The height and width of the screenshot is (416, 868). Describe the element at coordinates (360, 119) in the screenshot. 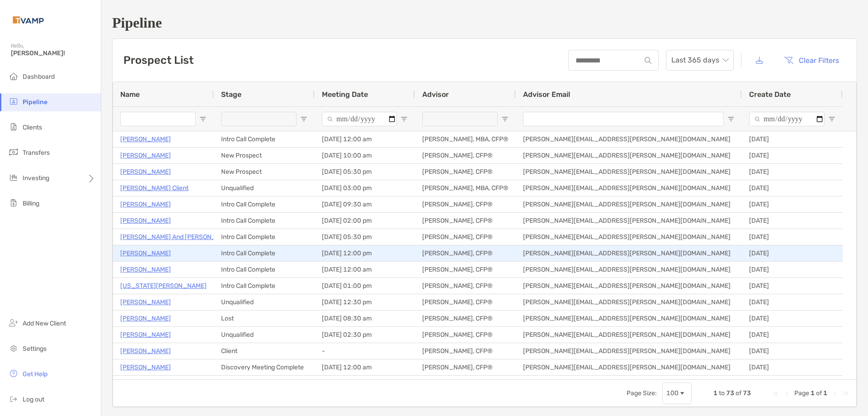

I see `input: Meeting Date Filter Input` at that location.